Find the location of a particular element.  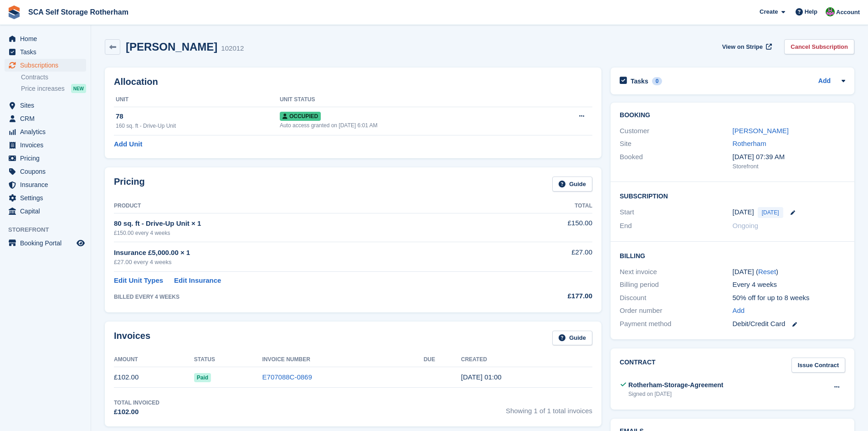

span: Occupied is located at coordinates (300, 116).